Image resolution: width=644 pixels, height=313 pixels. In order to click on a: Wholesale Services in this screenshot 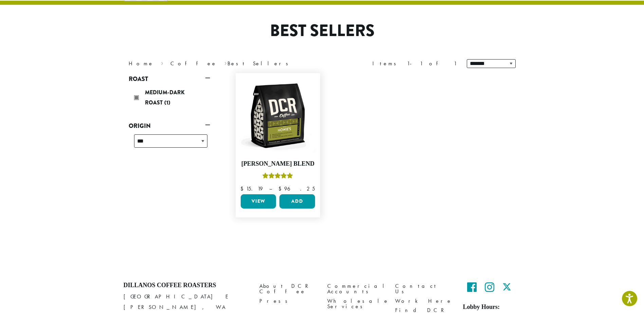, I will do `click(356, 303)`.